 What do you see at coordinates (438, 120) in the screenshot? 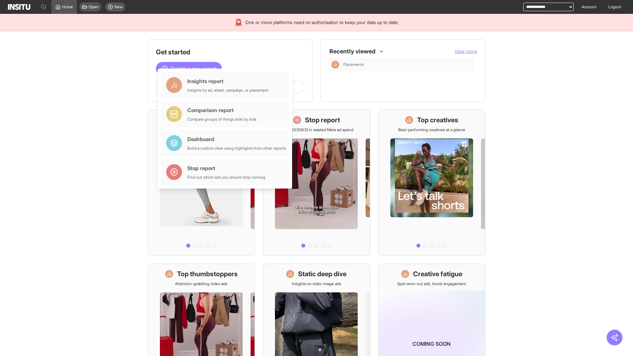
I see `h1: Top creatives` at bounding box center [438, 120].